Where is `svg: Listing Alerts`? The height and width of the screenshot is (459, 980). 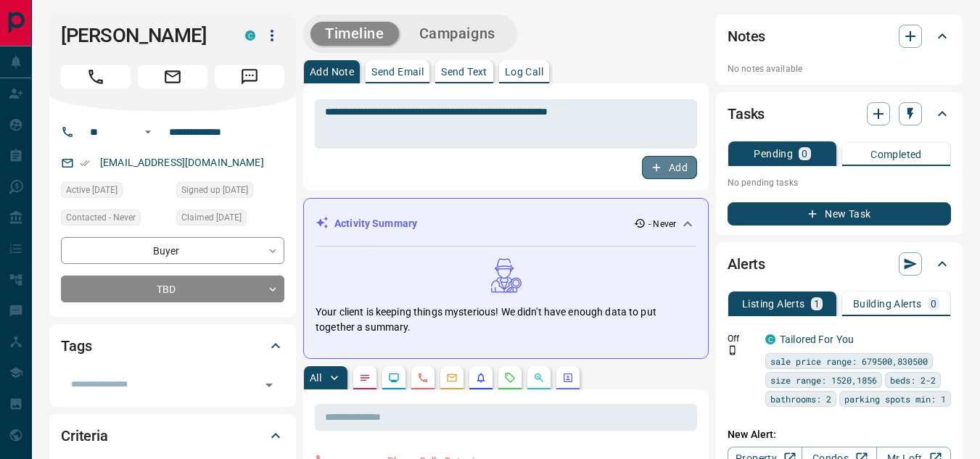
svg: Listing Alerts is located at coordinates (480, 378).